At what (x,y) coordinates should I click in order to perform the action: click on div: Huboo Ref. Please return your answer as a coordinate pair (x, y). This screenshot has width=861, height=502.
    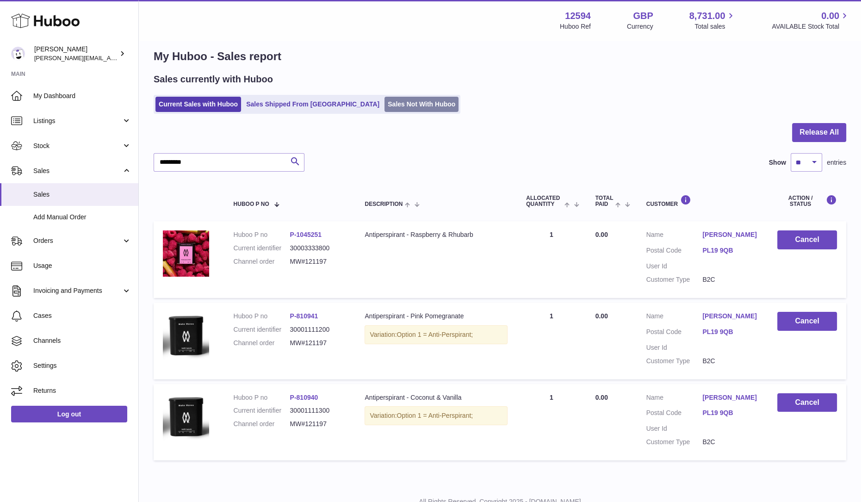
    Looking at the image, I should click on (575, 26).